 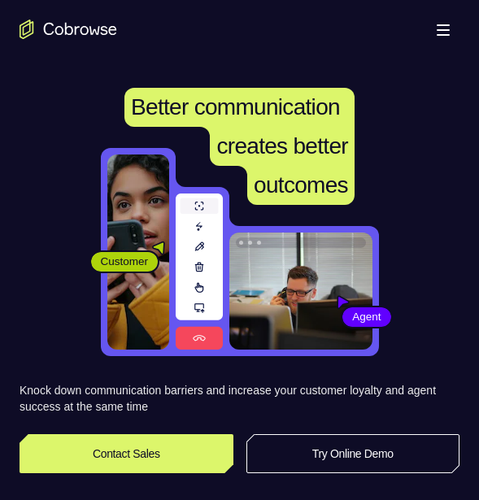 I want to click on a: Go to the home page, so click(x=68, y=29).